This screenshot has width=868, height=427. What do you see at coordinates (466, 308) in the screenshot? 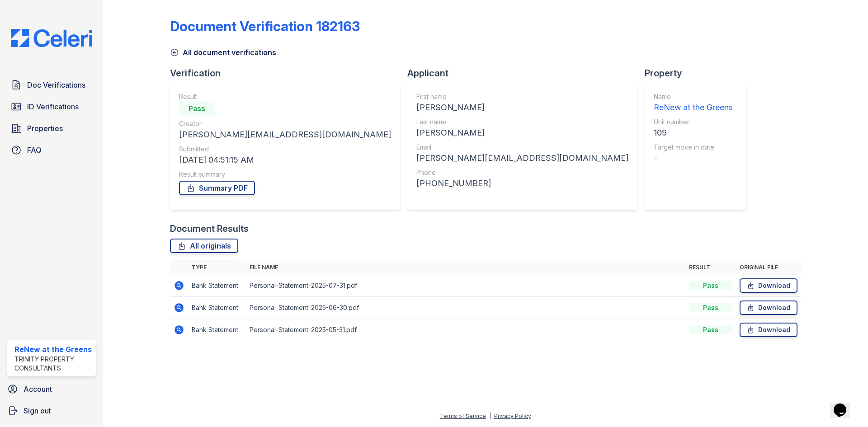
I see `td: Personal-Statement-2025-06-30.pdf` at bounding box center [466, 308].